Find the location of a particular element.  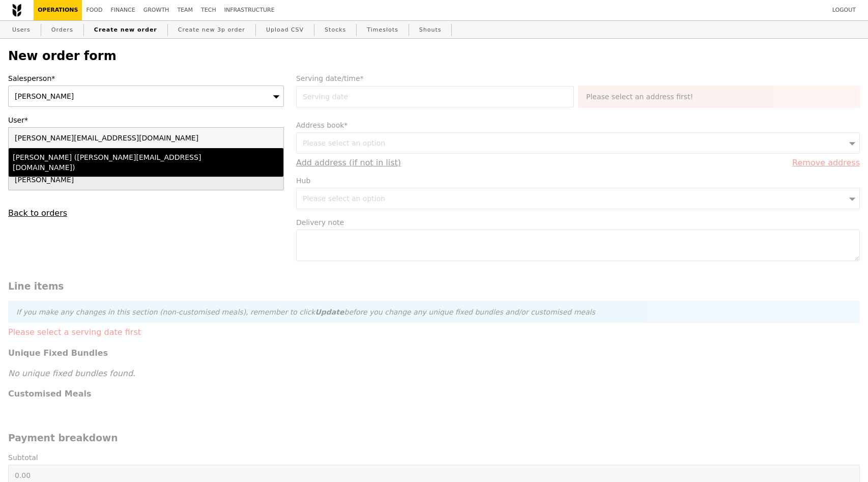

a: Timeslots is located at coordinates (382, 30).